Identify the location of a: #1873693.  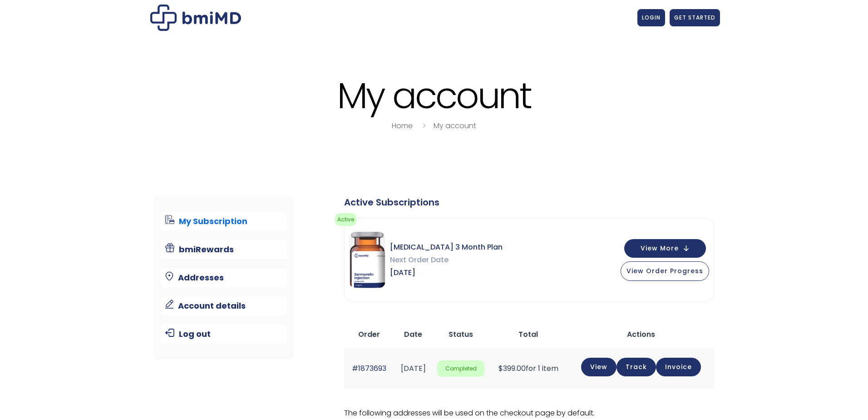
(369, 368).